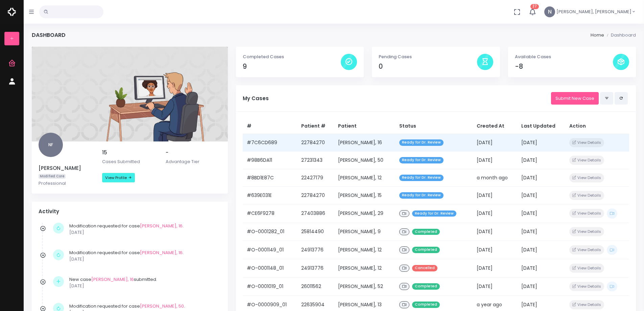  Describe the element at coordinates (315, 126) in the screenshot. I see `th: Patient #` at that location.